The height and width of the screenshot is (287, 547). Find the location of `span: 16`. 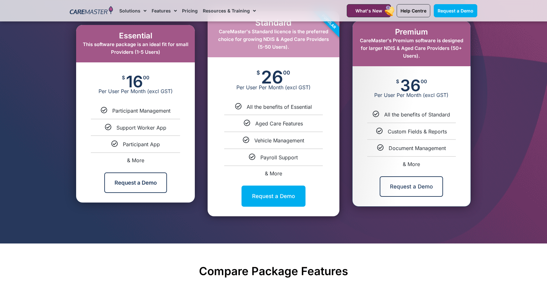

span: 16 is located at coordinates (134, 82).